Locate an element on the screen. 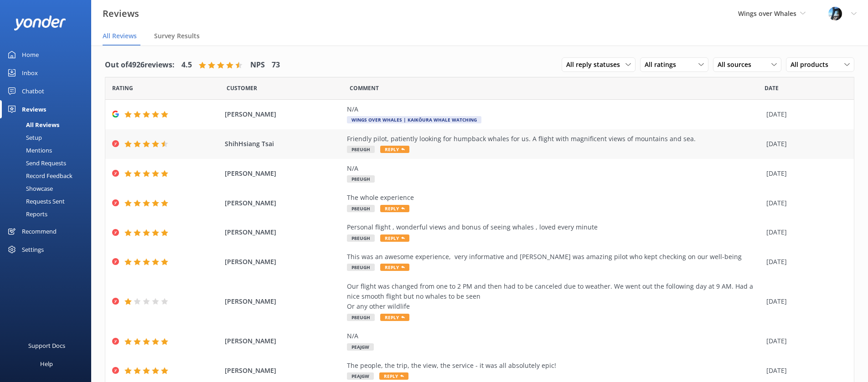  span: Question is located at coordinates (364, 88).